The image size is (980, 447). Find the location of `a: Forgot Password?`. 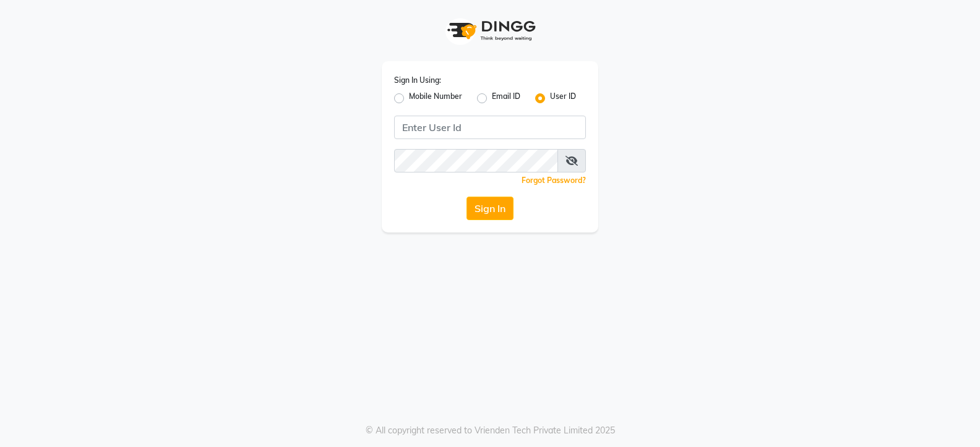

a: Forgot Password? is located at coordinates (554, 180).